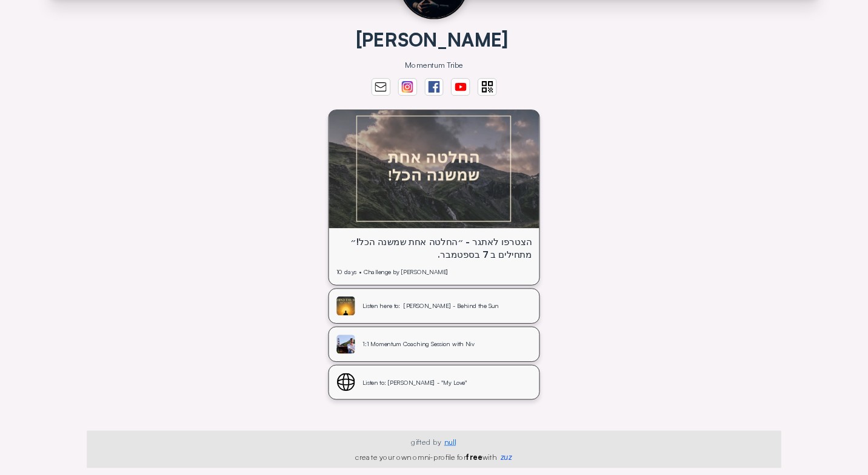 The height and width of the screenshot is (475, 868). I want to click on span: free, so click(473, 457).